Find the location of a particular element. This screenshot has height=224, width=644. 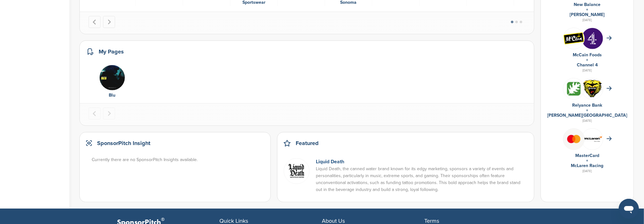

img: Mastercard logo is located at coordinates (574, 139).